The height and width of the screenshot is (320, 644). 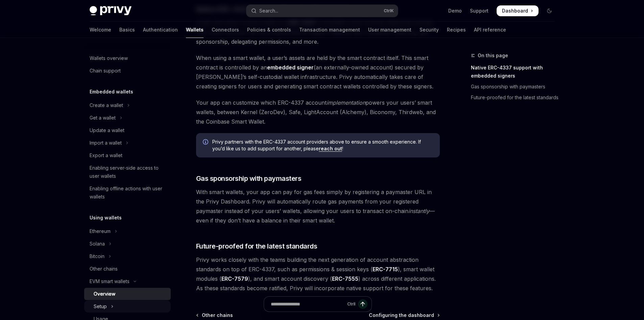 What do you see at coordinates (323, 145) in the screenshot?
I see `span: Privy partners with the ERC-4337 account providers above to ensure a smooth experience. If you’d ...` at bounding box center [323, 145].